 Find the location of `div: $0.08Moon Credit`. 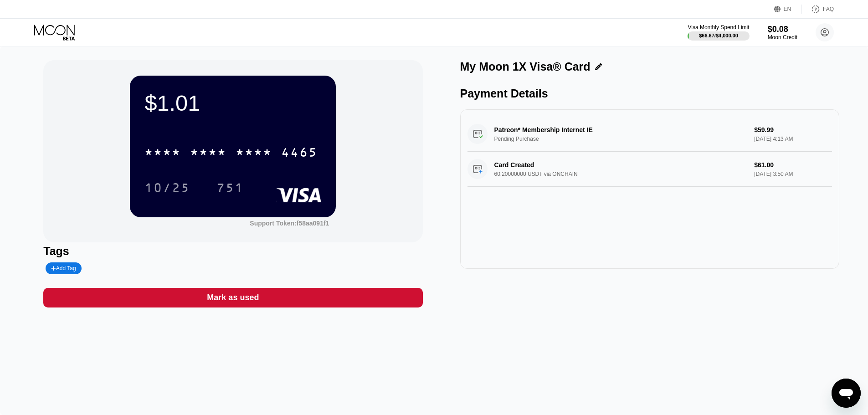

div: $0.08Moon Credit is located at coordinates (782, 32).